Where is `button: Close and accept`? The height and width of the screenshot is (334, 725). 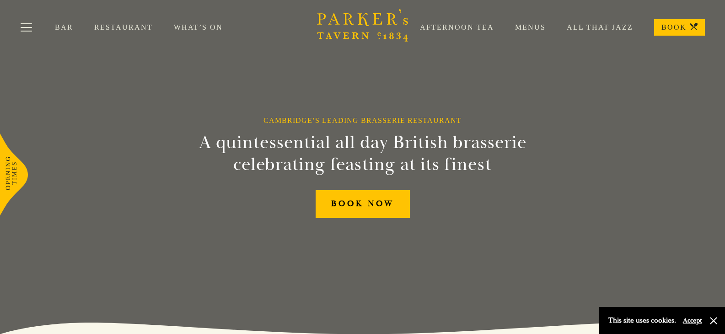
button: Close and accept is located at coordinates (713, 321).